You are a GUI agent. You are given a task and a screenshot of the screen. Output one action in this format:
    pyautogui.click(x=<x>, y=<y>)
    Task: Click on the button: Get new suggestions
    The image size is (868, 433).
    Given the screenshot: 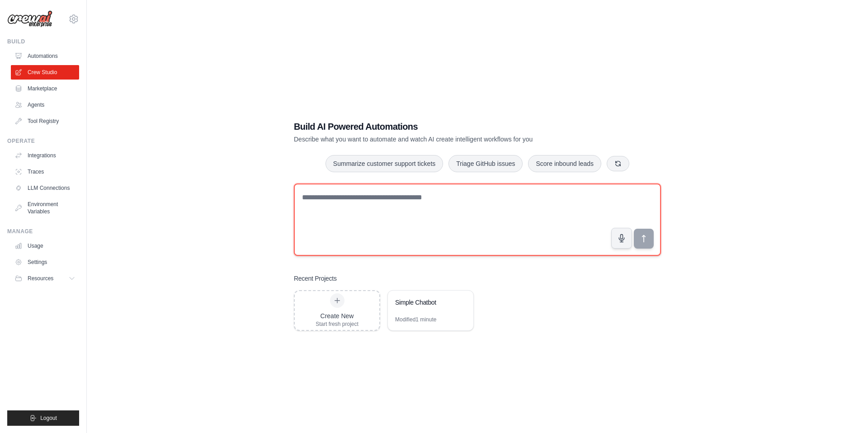 What is the action you would take?
    pyautogui.click(x=618, y=164)
    